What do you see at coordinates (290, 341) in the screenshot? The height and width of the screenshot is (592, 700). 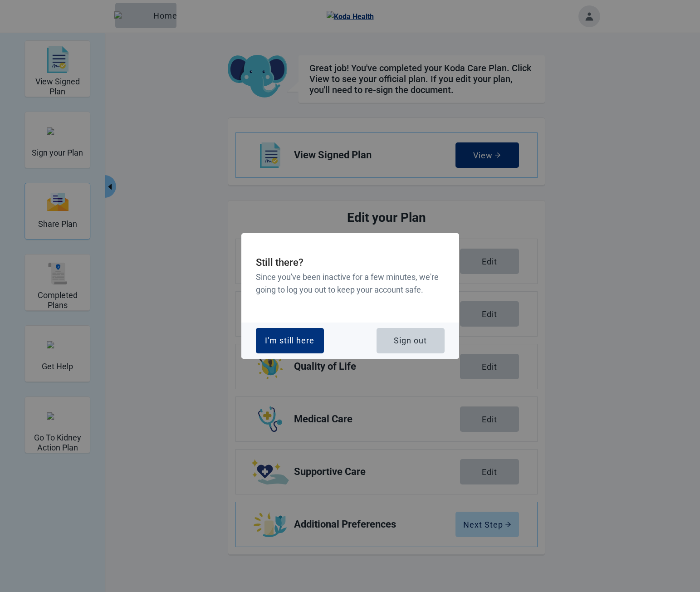 I see `button: I'm still here` at bounding box center [290, 341].